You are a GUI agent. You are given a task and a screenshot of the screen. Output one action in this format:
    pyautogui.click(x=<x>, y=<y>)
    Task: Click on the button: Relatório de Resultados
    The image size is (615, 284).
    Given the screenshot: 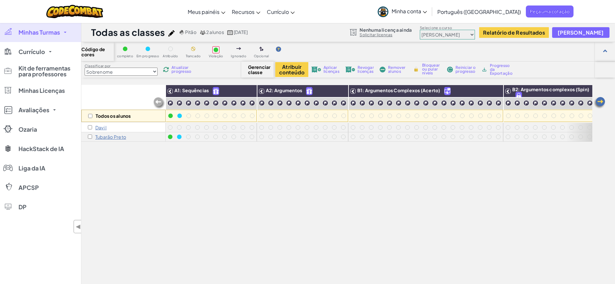 What is the action you would take?
    pyautogui.click(x=513, y=32)
    